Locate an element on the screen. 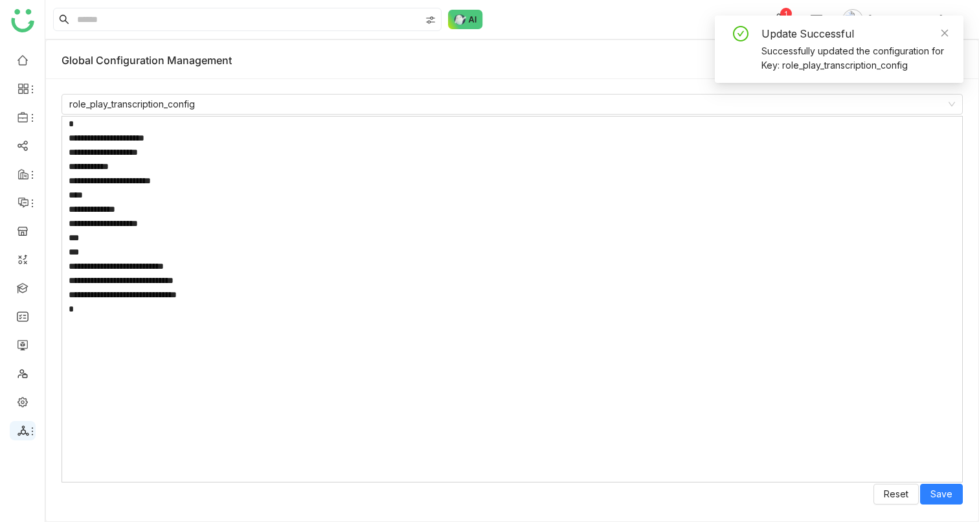 The height and width of the screenshot is (522, 979). button: Reset is located at coordinates (896, 494).